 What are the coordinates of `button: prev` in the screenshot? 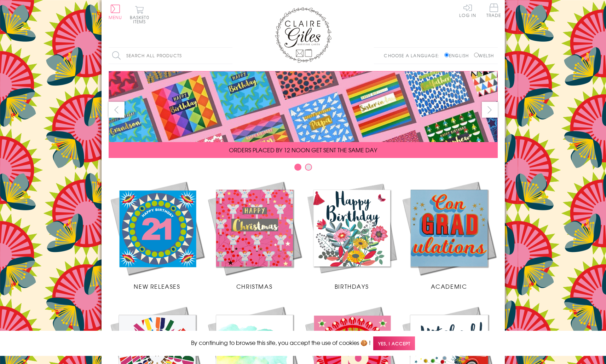 It's located at (116, 109).